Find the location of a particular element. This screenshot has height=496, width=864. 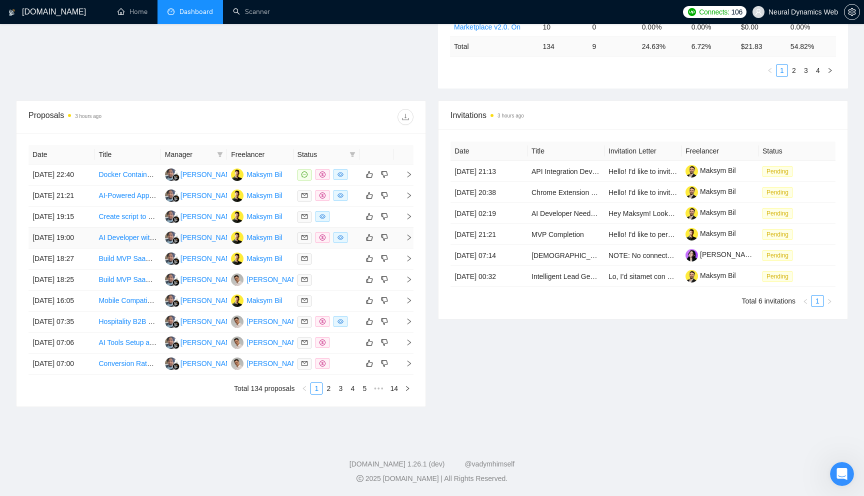

td: Intelligent Lead Generation + Scoring & AI Outreach System Build is located at coordinates (566, 276).